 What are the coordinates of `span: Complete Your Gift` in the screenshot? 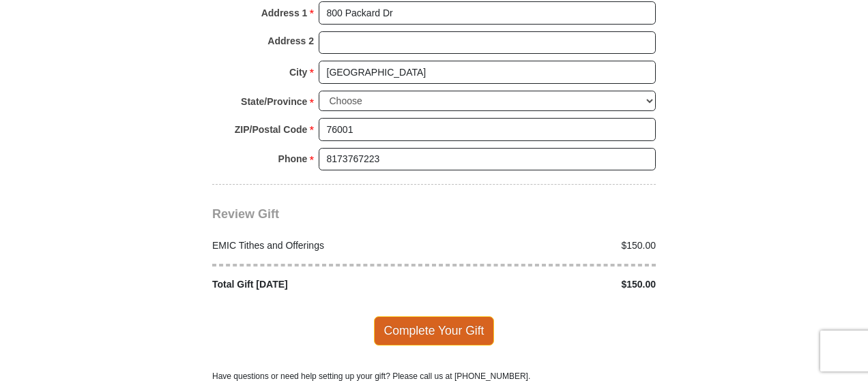 It's located at (434, 331).